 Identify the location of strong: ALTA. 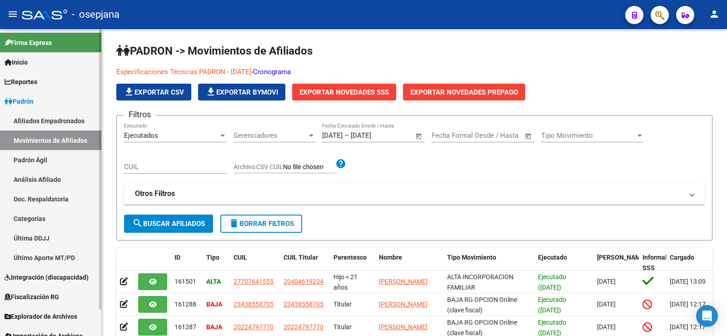
(214, 281).